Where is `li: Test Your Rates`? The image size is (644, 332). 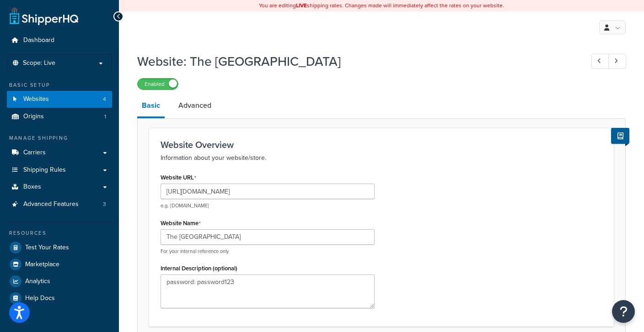 li: Test Your Rates is located at coordinates (59, 248).